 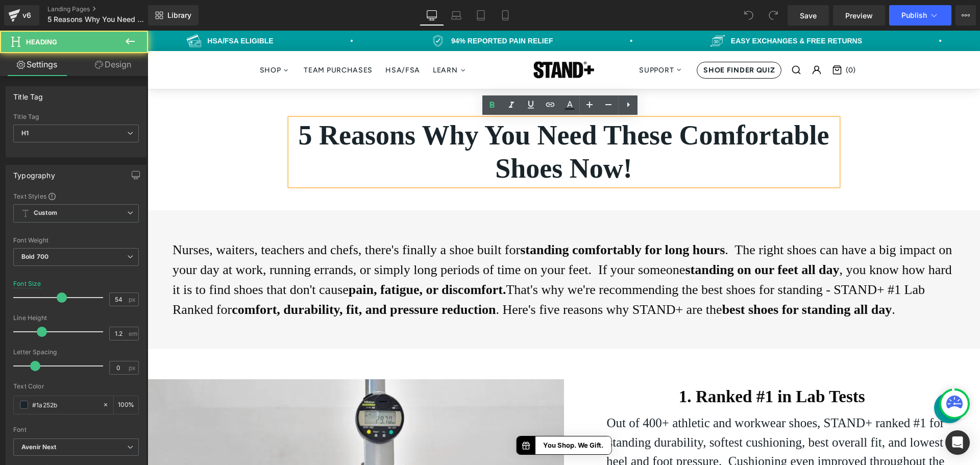 What do you see at coordinates (859, 16) in the screenshot?
I see `span: Preview` at bounding box center [859, 16].